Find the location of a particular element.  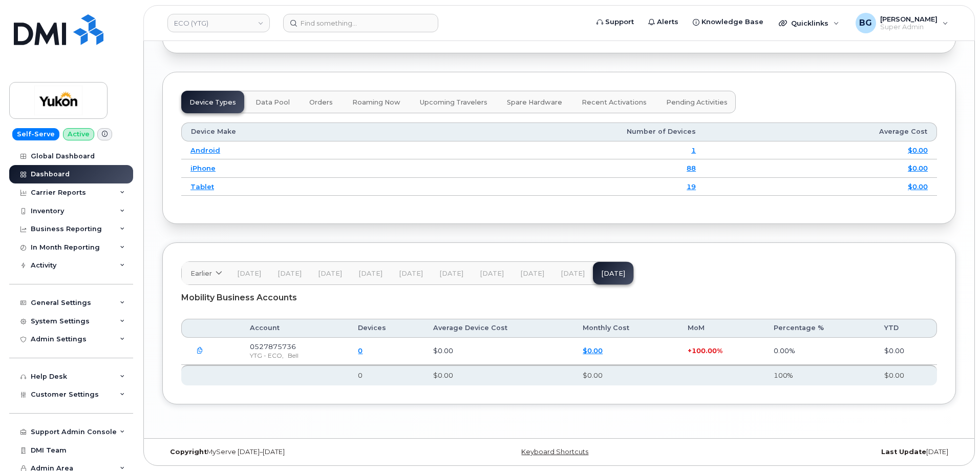

th: 100% is located at coordinates (820, 375).